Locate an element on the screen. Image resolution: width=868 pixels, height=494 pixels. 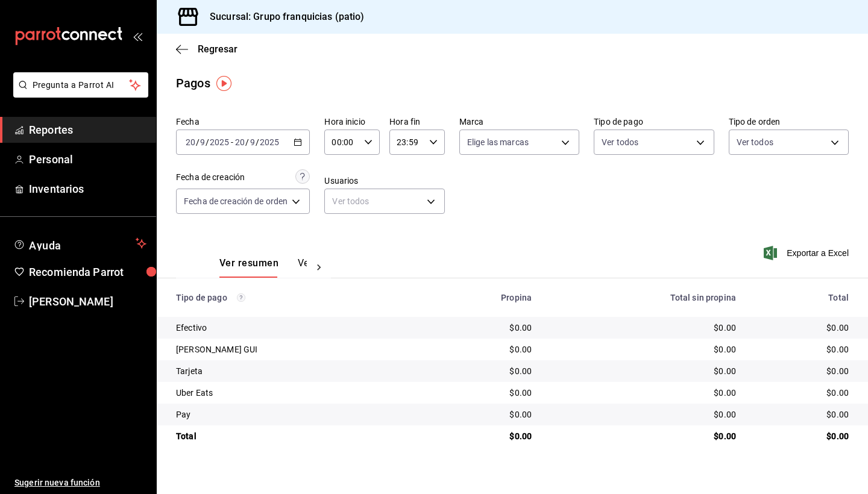
div: Tarjeta is located at coordinates (293, 372).